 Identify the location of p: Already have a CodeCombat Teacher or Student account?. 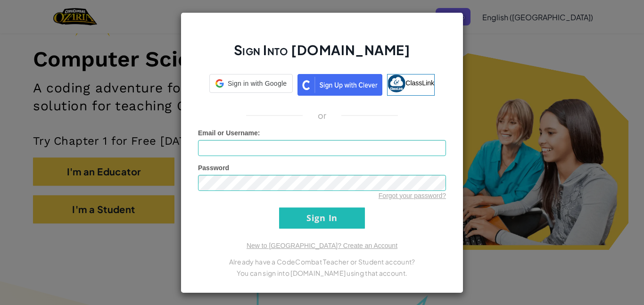
(322, 262).